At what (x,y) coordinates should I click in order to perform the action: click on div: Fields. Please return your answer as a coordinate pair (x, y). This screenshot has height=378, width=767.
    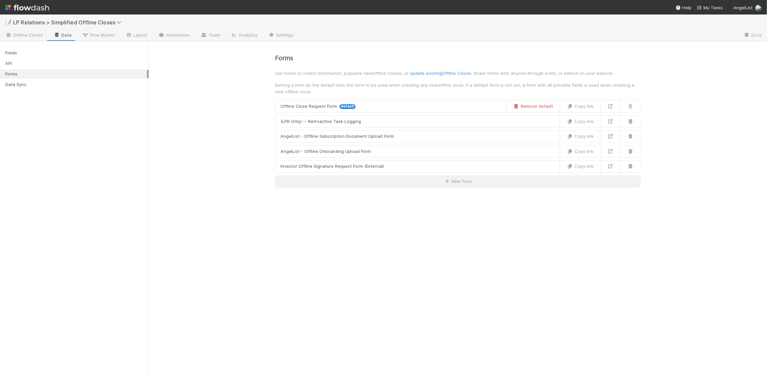
    Looking at the image, I should click on (76, 53).